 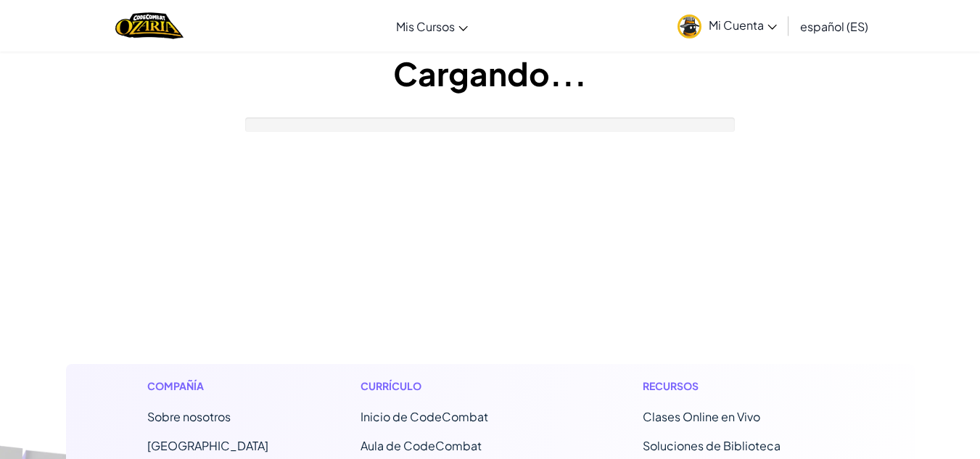 What do you see at coordinates (834, 26) in the screenshot?
I see `a: español (ES)` at bounding box center [834, 26].